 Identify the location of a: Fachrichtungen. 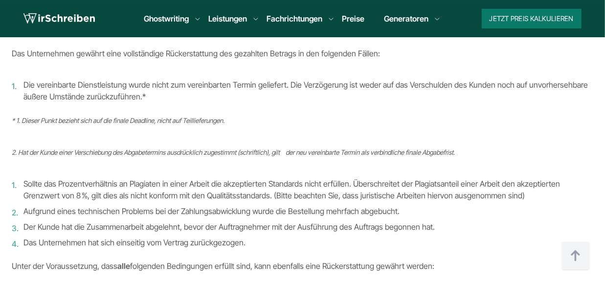
(294, 19).